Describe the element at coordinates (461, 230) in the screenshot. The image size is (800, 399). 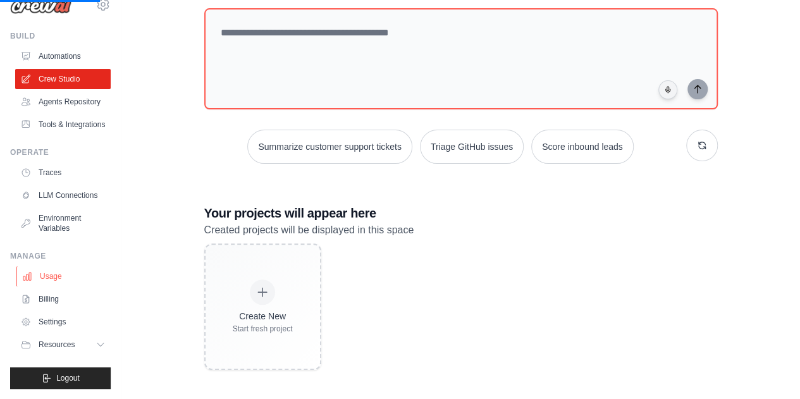
I see `p: Created projects will be displayed in this space` at that location.